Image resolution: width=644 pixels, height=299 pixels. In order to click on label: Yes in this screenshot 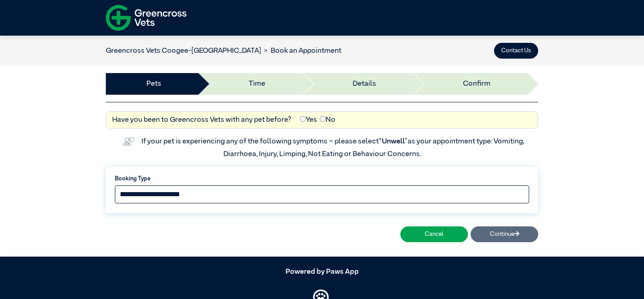, I will do `click(309, 120)`.